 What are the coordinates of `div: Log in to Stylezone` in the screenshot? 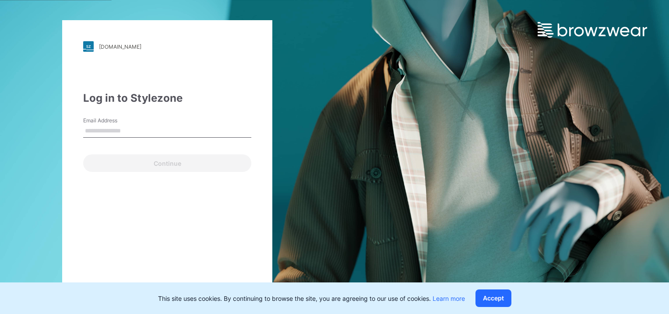 It's located at (167, 98).